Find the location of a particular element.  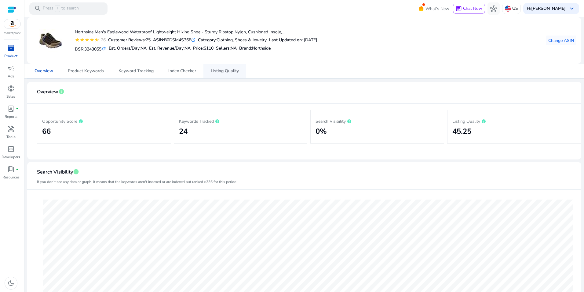

span: keyboard_arrow_down is located at coordinates (572, 9).